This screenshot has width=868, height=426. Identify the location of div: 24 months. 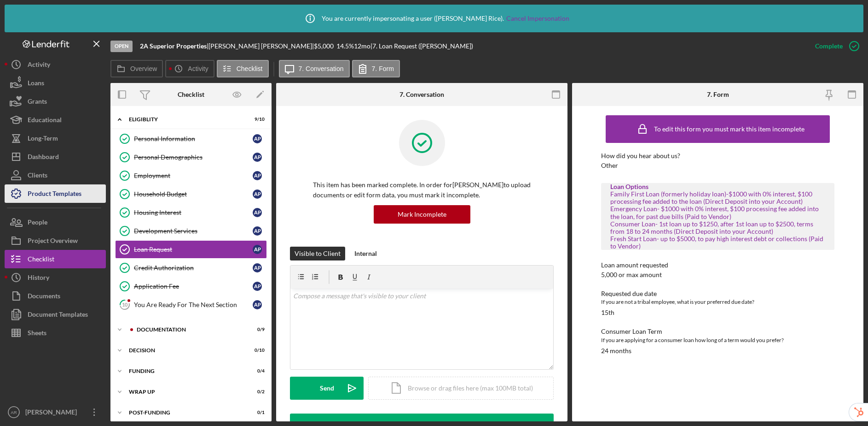
(616, 351).